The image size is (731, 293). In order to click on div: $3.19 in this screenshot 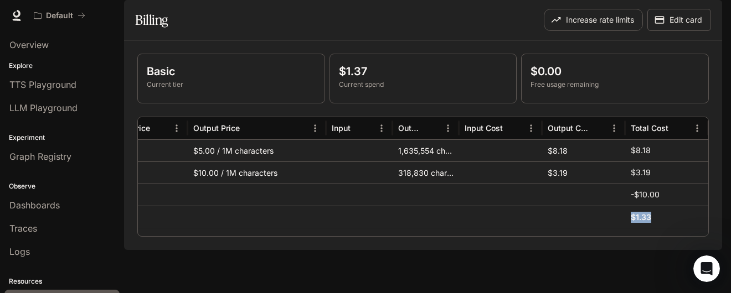, I will do `click(583, 173)`.